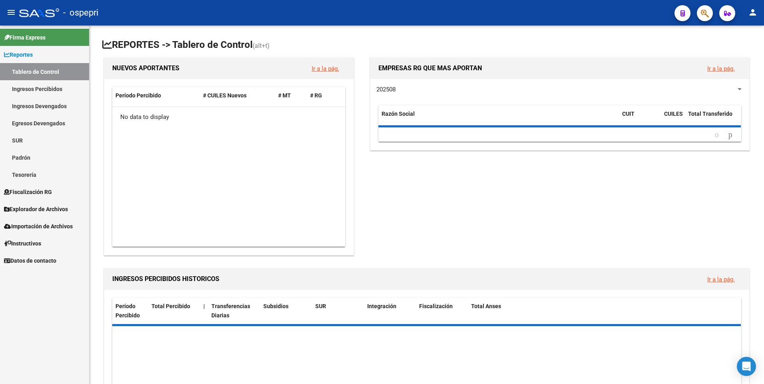 The height and width of the screenshot is (384, 764). Describe the element at coordinates (81, 13) in the screenshot. I see `span: - ospepri` at that location.